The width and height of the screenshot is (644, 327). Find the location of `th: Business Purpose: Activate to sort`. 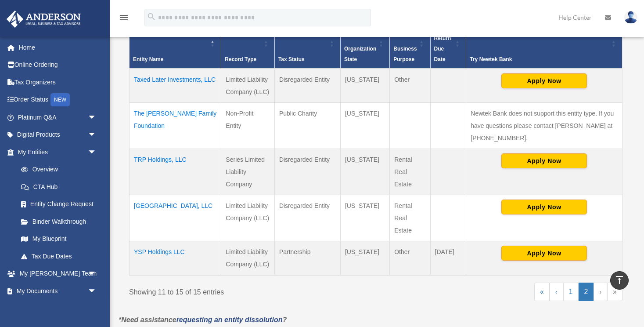

th: Business Purpose: Activate to sort is located at coordinates (410, 43).